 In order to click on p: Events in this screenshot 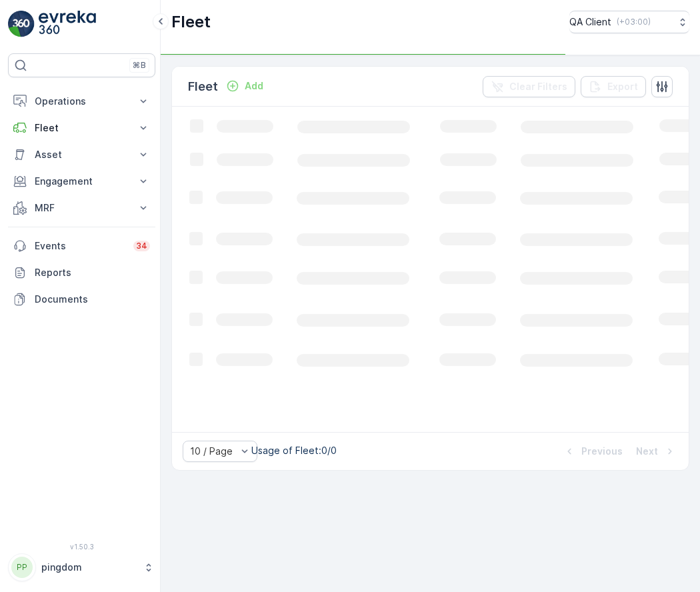, I will do `click(80, 246)`.